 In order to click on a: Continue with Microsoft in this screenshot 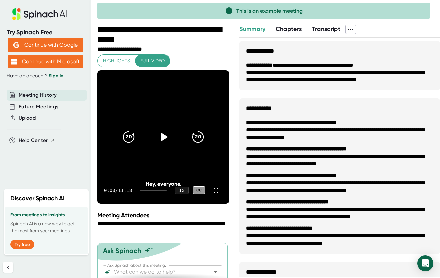, I will do `click(45, 62)`.